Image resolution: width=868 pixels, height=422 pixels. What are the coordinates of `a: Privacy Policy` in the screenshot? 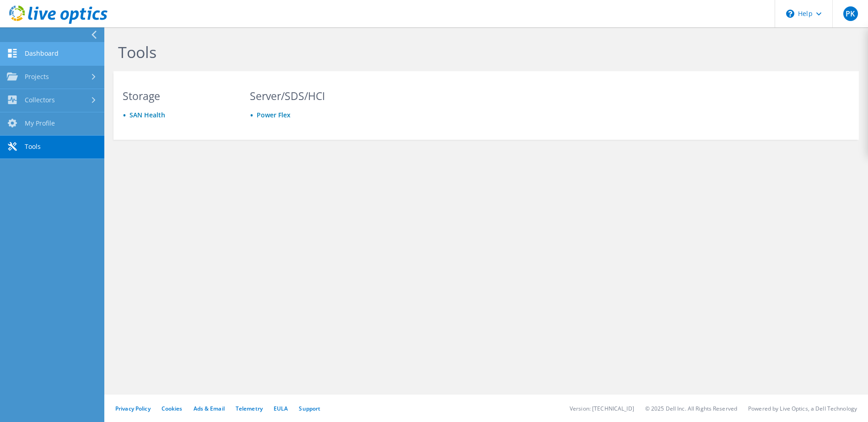 It's located at (132, 409).